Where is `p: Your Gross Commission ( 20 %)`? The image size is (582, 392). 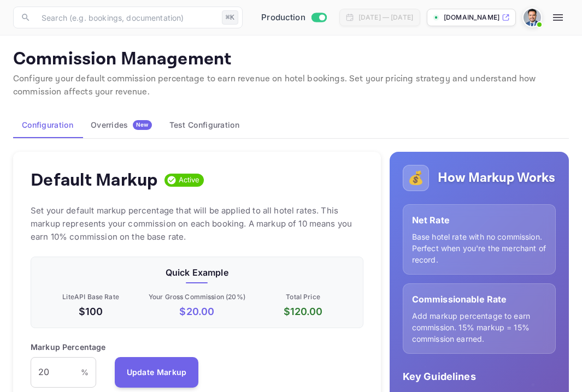
p: Your Gross Commission ( 20 %) is located at coordinates (197, 297).